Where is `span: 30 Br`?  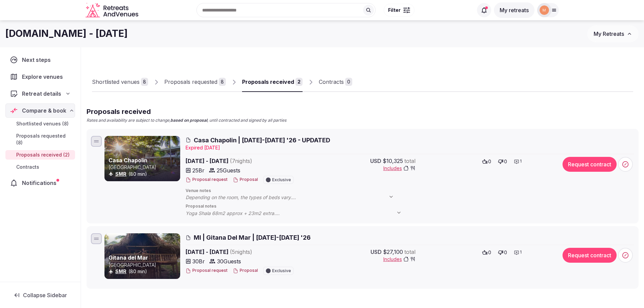 span: 30 Br is located at coordinates (199, 261).